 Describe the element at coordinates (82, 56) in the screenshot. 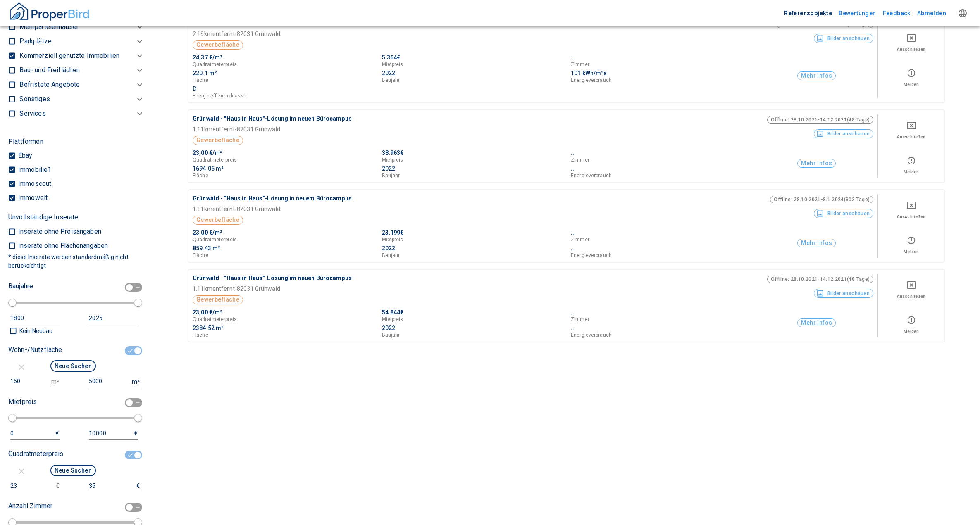

I see `div: Kommerziell genutzte Immobilien` at that location.